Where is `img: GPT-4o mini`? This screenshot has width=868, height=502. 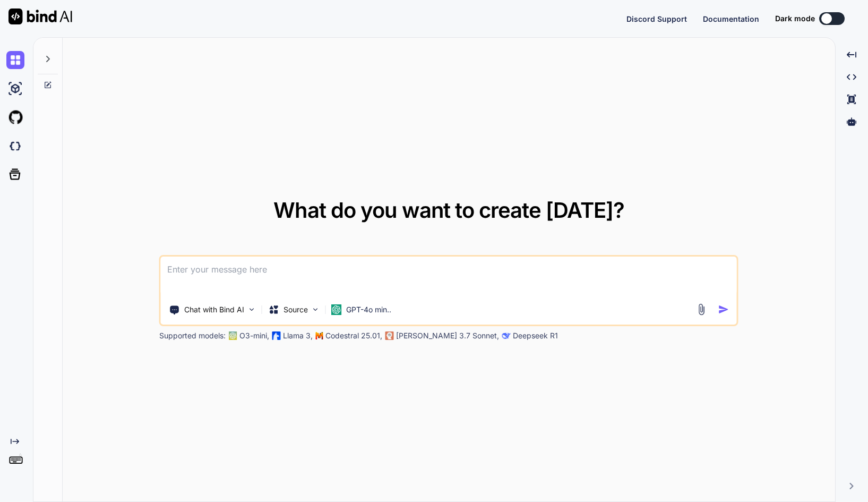 img: GPT-4o mini is located at coordinates (337, 310).